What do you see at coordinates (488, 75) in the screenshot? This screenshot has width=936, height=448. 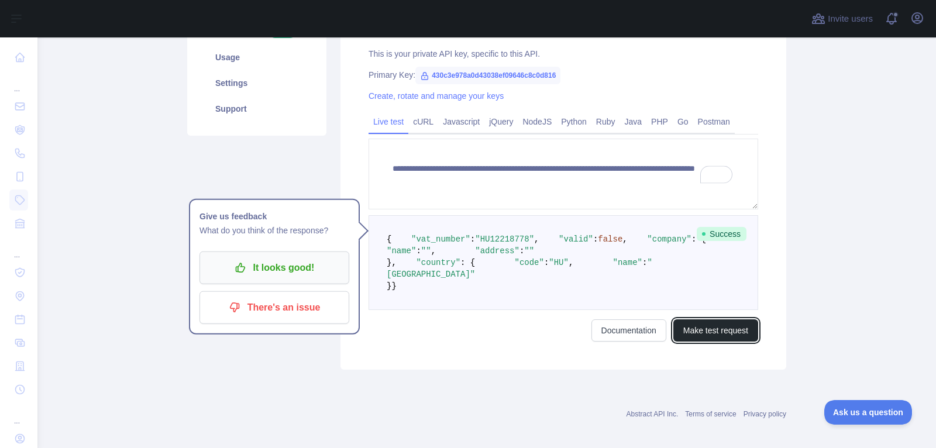 I see `span: 430c3e978a0d43038ef09646c8c0d816` at bounding box center [488, 75].